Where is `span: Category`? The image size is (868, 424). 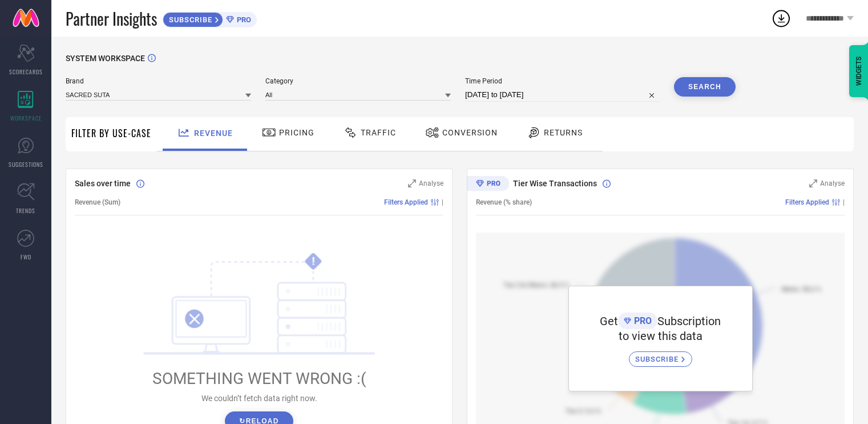
span: Category is located at coordinates (358, 81).